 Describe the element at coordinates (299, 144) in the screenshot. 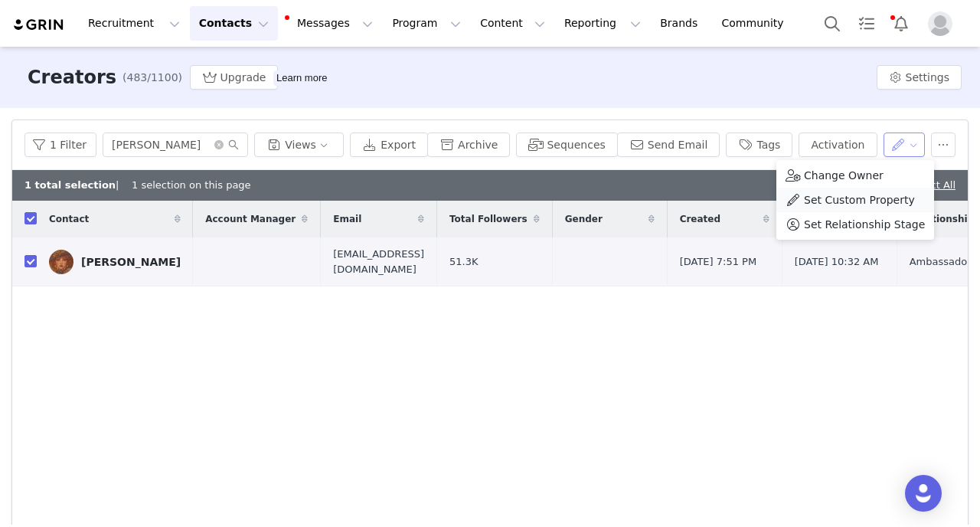

I see `button: Views` at that location.